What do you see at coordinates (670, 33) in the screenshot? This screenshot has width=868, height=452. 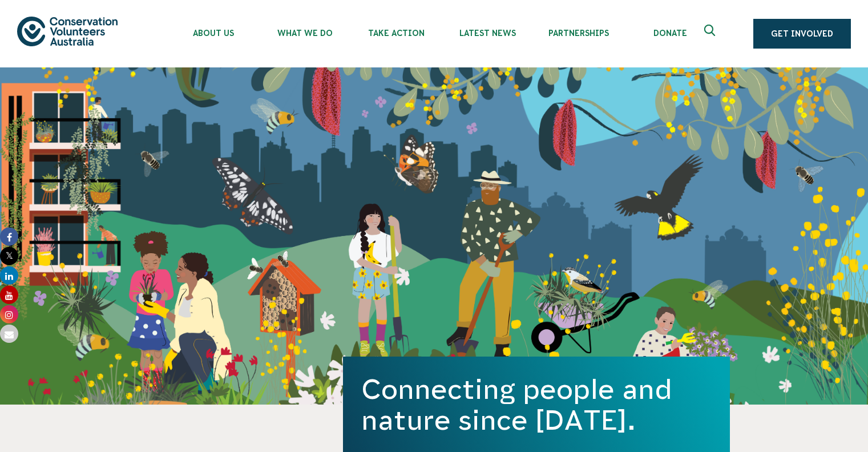 I see `span: Donate` at bounding box center [670, 33].